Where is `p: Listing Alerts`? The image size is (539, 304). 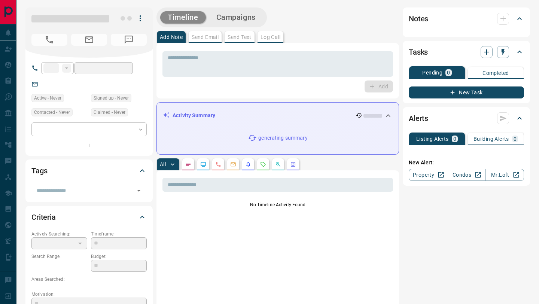 p: Listing Alerts is located at coordinates (432, 139).